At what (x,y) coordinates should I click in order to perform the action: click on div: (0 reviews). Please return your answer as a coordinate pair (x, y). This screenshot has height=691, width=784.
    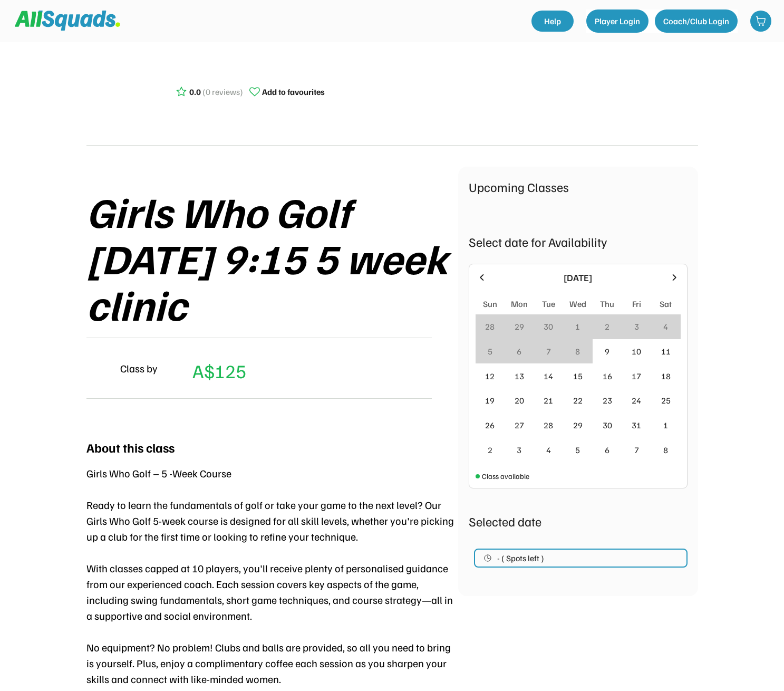
    Looking at the image, I should click on (222, 91).